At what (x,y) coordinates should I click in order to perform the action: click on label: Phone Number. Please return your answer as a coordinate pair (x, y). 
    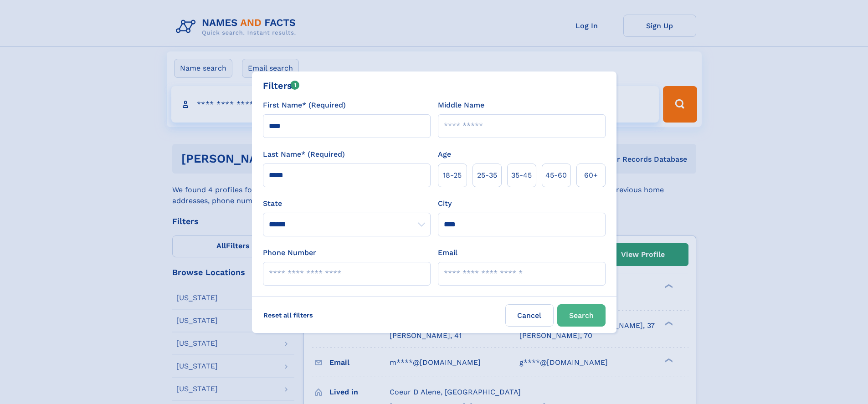
    Looking at the image, I should click on (289, 252).